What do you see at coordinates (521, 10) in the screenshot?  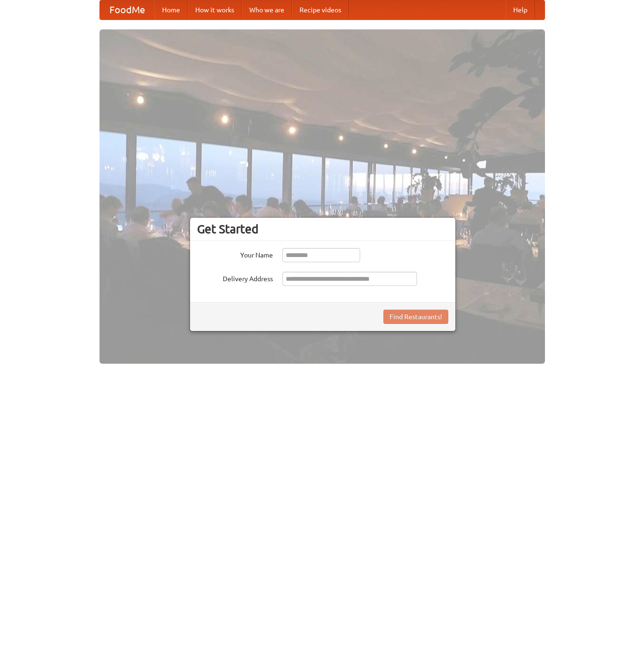 I see `a: Help` at bounding box center [521, 10].